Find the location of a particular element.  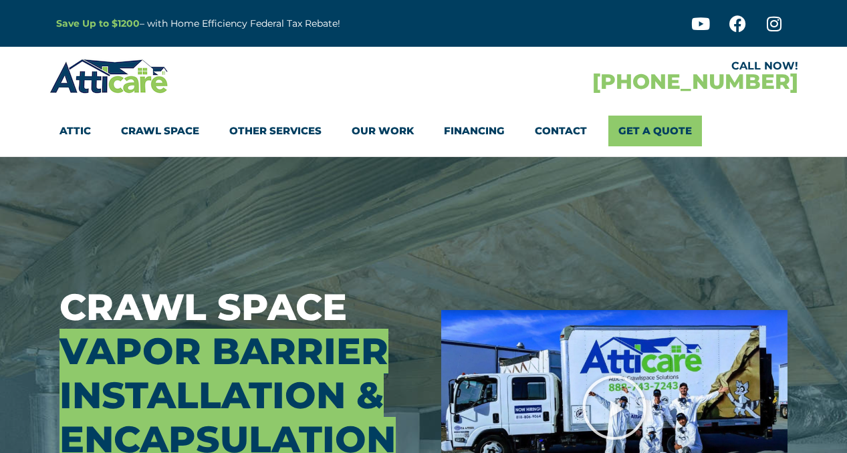

a: Attic is located at coordinates (75, 131).